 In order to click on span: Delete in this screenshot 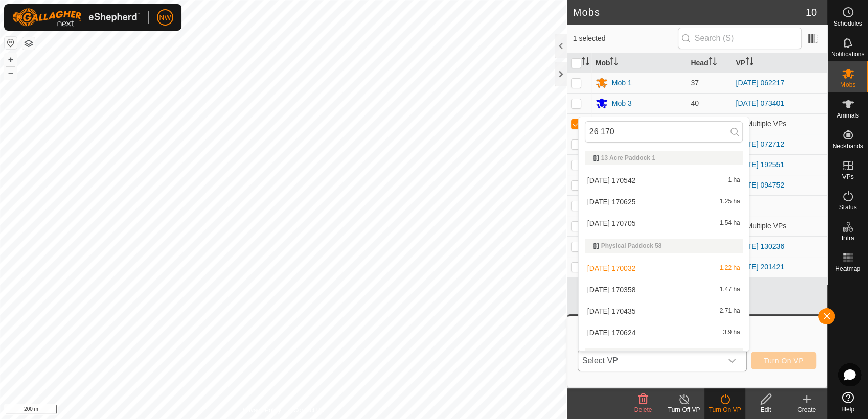, I will do `click(643, 409)`.